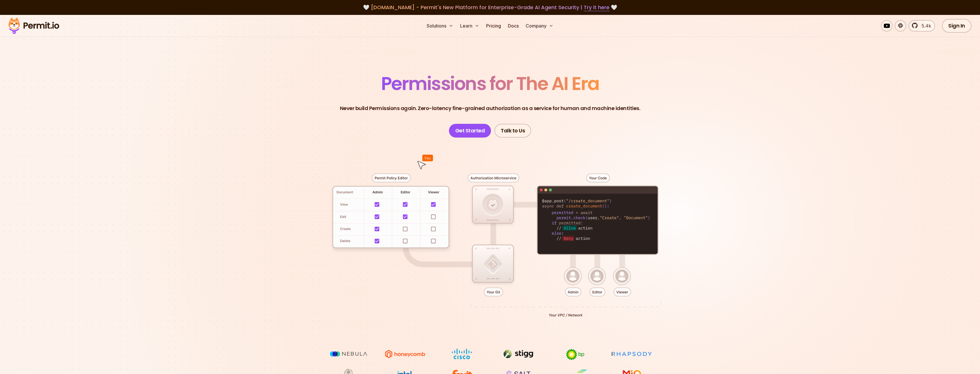 This screenshot has height=374, width=980. What do you see at coordinates (514, 26) in the screenshot?
I see `a: Docs` at bounding box center [514, 26].